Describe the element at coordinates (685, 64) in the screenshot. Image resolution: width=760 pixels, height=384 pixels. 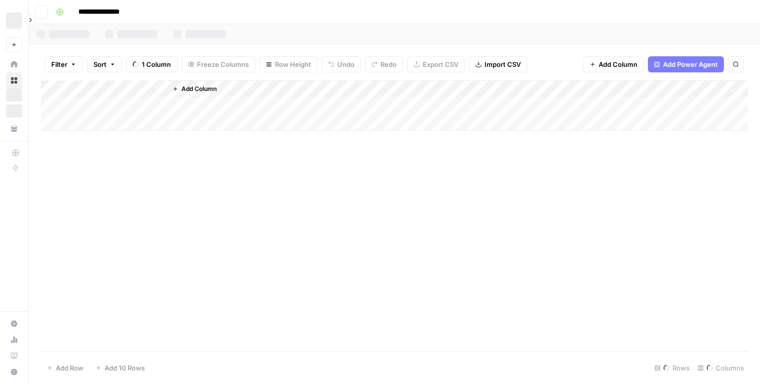
I see `button: Add Power Agent` at that location.